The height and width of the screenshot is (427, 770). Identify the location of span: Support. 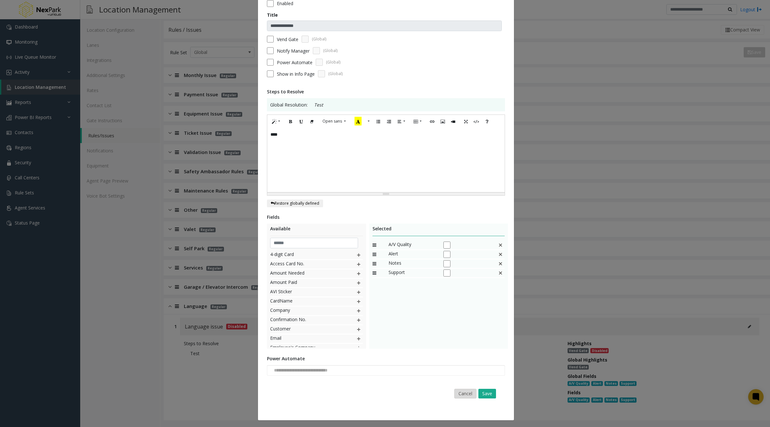
(413, 273).